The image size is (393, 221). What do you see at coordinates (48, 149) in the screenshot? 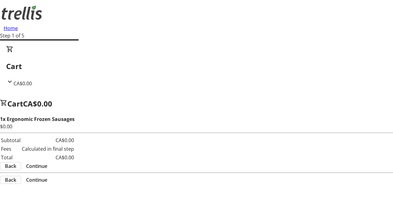
I see `td: Calculated in final step` at bounding box center [48, 149].